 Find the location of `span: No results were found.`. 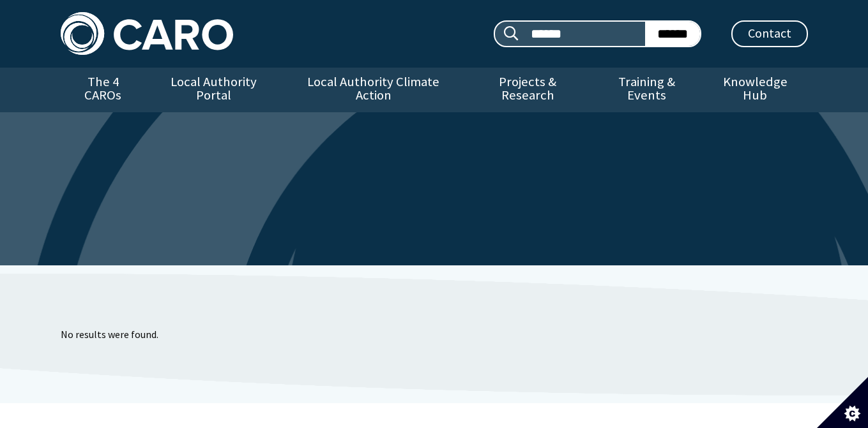

span: No results were found. is located at coordinates (110, 335).